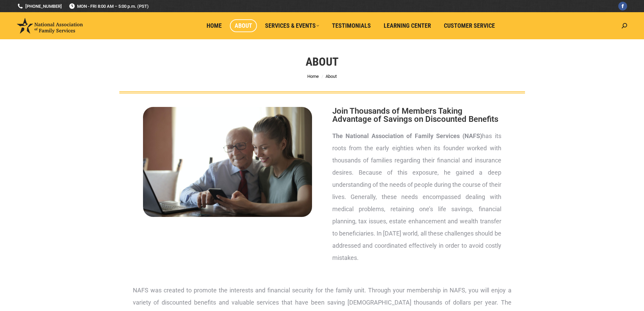  Describe the element at coordinates (322, 61) in the screenshot. I see `h1: About` at that location.